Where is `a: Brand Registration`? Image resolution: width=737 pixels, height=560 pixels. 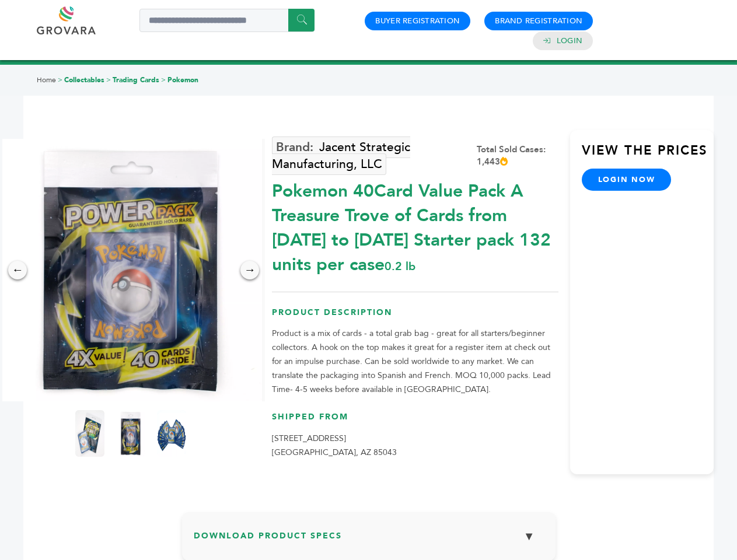
a: Brand Registration is located at coordinates (539, 21).